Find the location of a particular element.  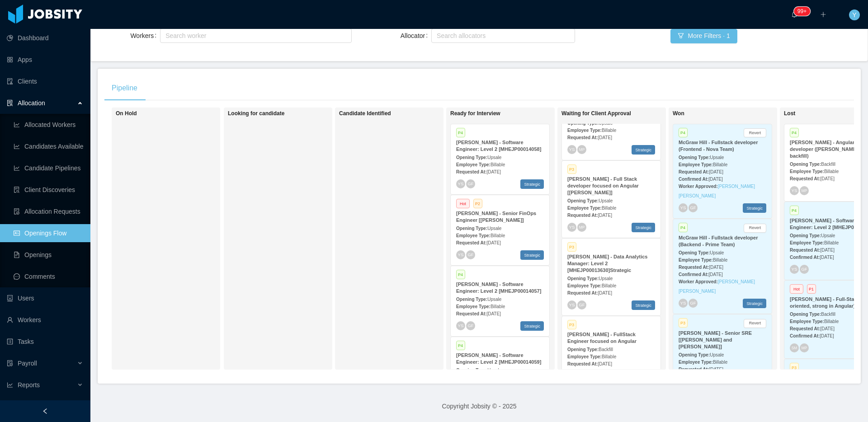

span: Reports is located at coordinates (28, 385).